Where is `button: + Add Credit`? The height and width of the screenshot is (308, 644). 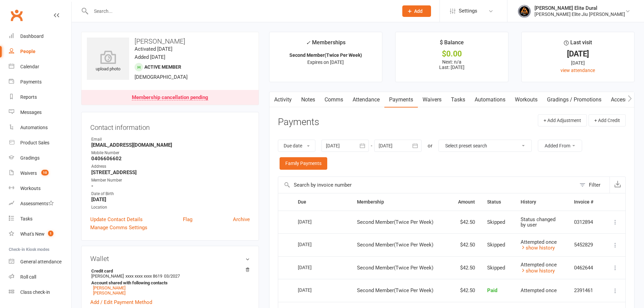
button: + Add Credit is located at coordinates (608, 121).